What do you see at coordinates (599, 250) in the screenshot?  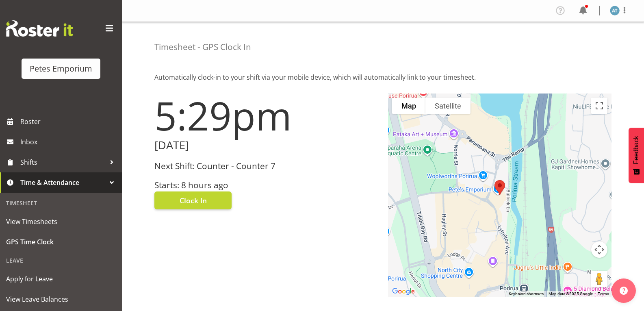 I see `button: Map camera controls` at bounding box center [599, 250].